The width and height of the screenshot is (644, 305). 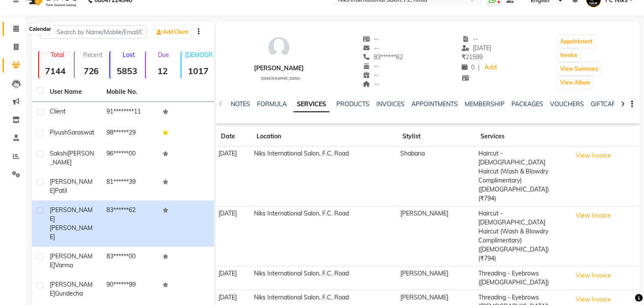 I want to click on strong: 7144, so click(x=56, y=71).